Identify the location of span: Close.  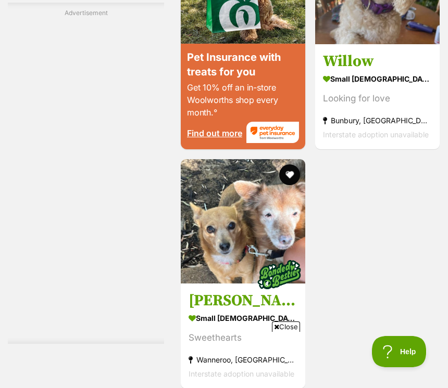
(286, 327).